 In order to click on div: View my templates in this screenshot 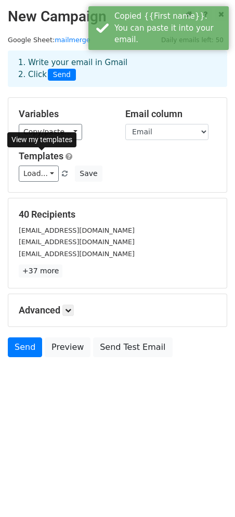, I will do `click(42, 140)`.